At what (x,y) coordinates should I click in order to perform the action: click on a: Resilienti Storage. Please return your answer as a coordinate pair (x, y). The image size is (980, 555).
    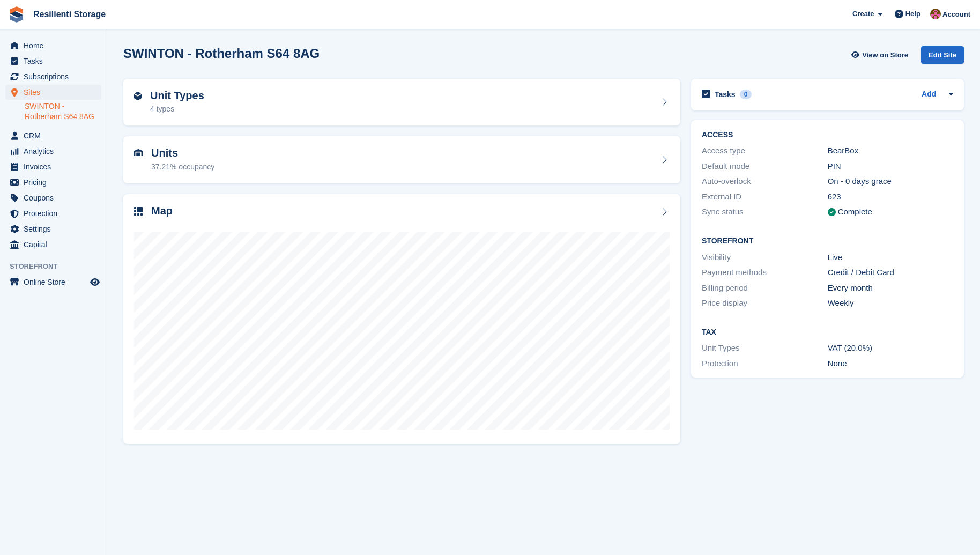
    Looking at the image, I should click on (69, 14).